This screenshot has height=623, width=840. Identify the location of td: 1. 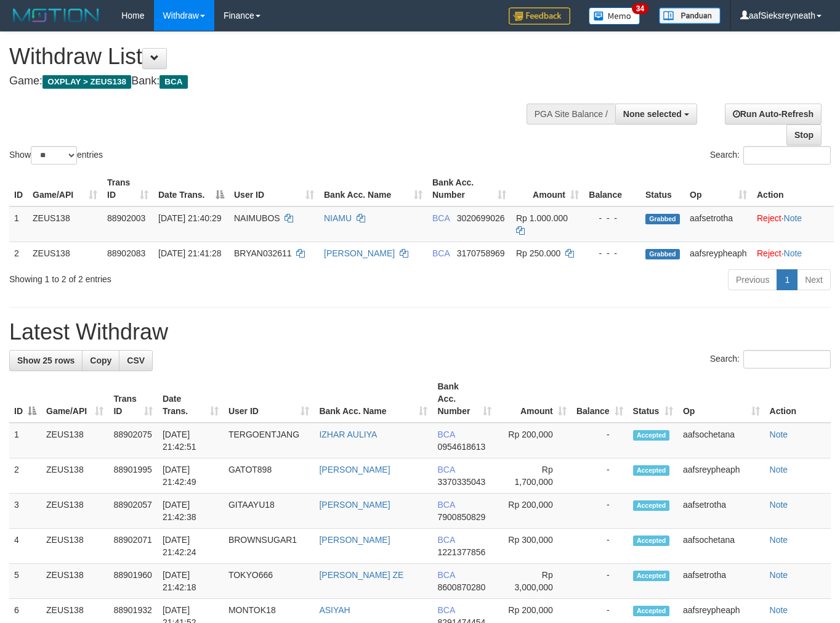
(19, 224).